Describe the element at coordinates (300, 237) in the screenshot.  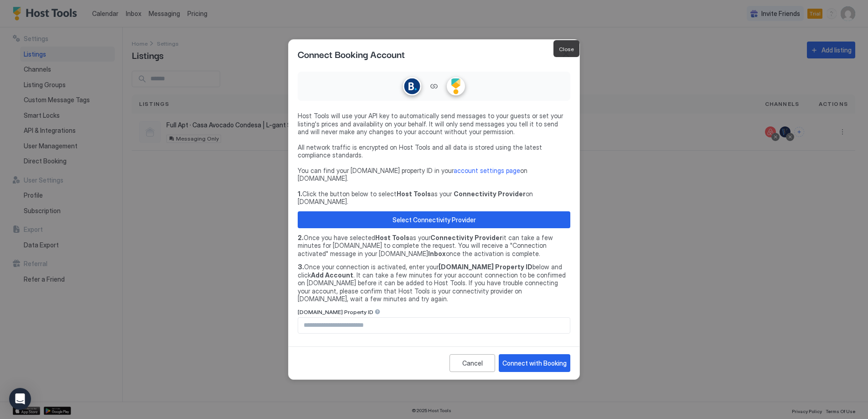
I see `b: 2.` at that location.